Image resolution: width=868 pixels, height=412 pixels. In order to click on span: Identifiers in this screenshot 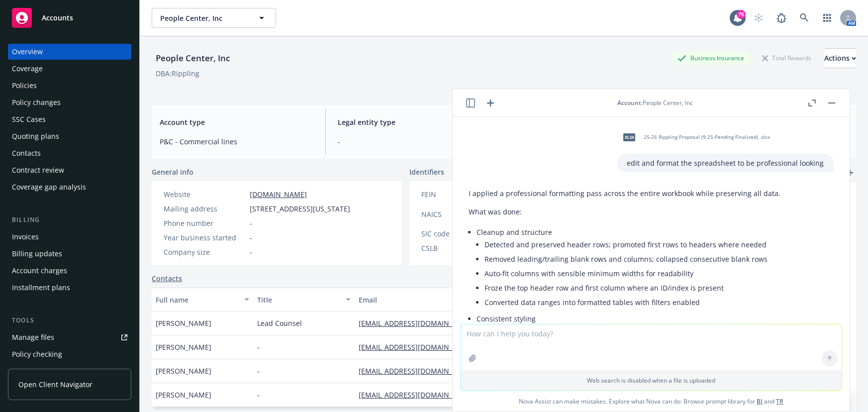, I will do `click(427, 172)`.